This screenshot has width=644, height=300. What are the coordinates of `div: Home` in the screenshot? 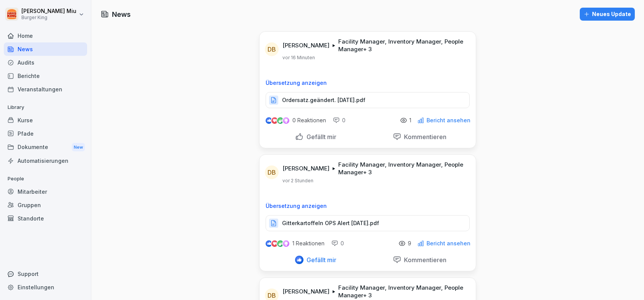 It's located at (45, 36).